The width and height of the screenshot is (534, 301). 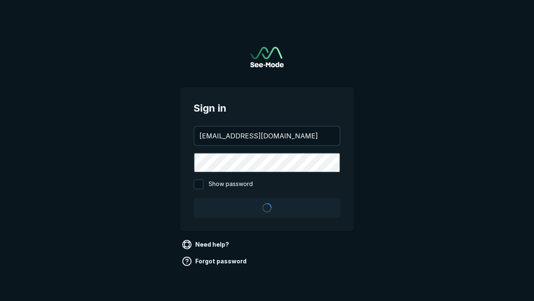 What do you see at coordinates (206, 244) in the screenshot?
I see `a: Need help?` at bounding box center [206, 244].